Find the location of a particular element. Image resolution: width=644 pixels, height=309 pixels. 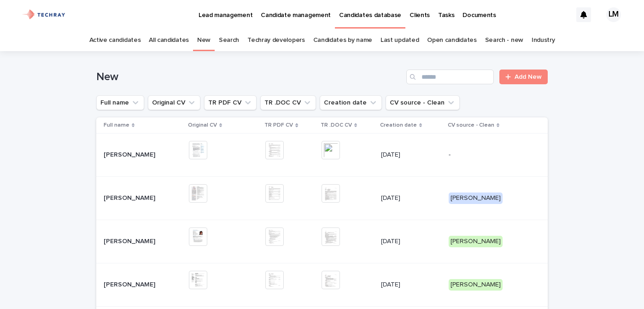

button: Creation date is located at coordinates (351, 103).